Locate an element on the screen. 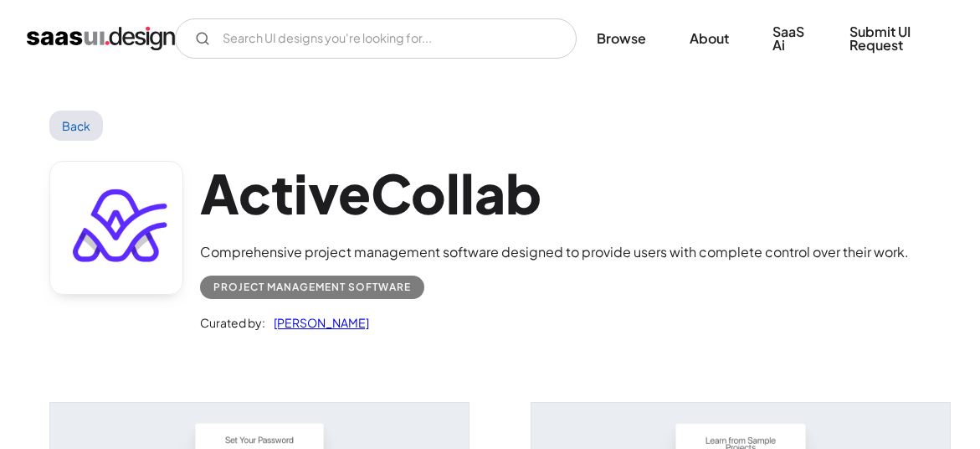  input: Search UI designs you're looking for... is located at coordinates (376, 38).